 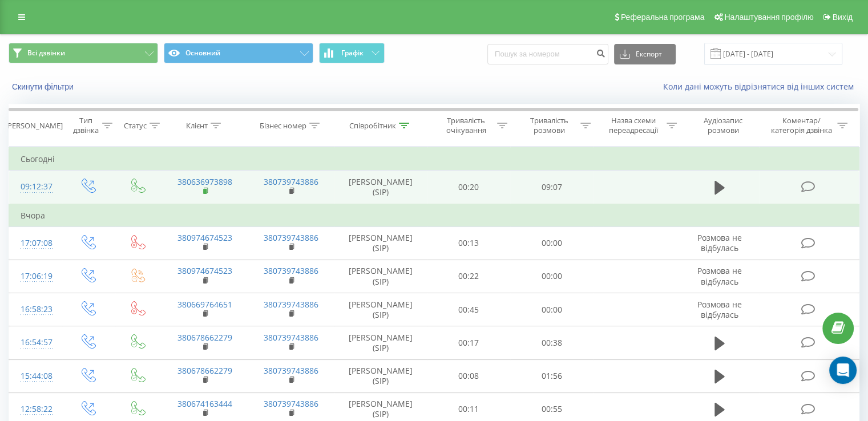 What do you see at coordinates (468, 276) in the screenshot?
I see `td: 00:22` at bounding box center [468, 276].